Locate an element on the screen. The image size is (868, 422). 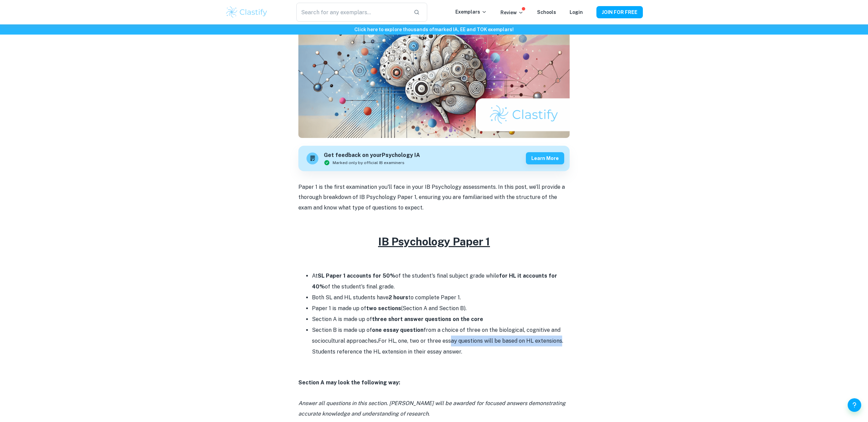
h6: Get feedback on your Psychology IA is located at coordinates (372, 155).